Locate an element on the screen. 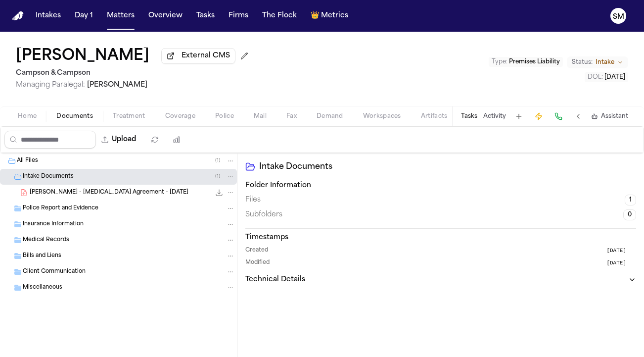  a: Overview is located at coordinates (165, 16).